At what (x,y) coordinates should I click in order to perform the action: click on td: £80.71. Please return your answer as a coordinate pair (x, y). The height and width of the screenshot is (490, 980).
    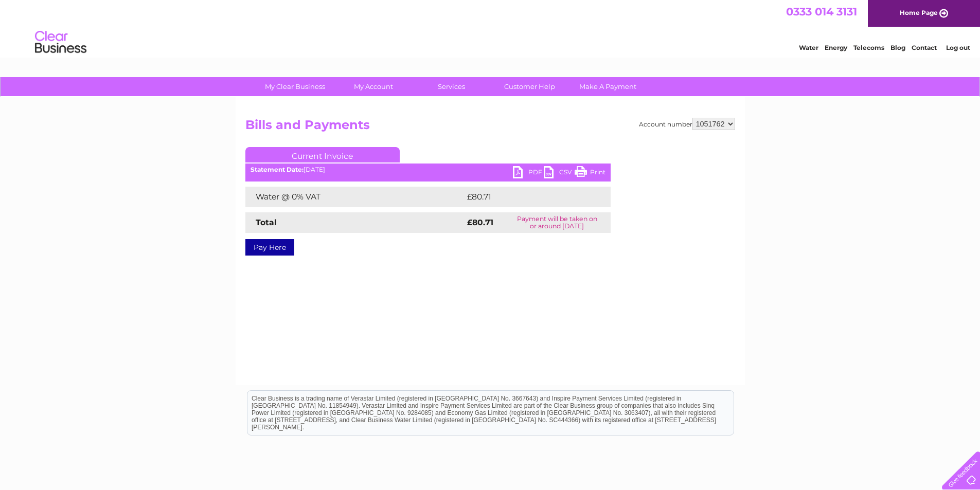
    Looking at the image, I should click on (527, 197).